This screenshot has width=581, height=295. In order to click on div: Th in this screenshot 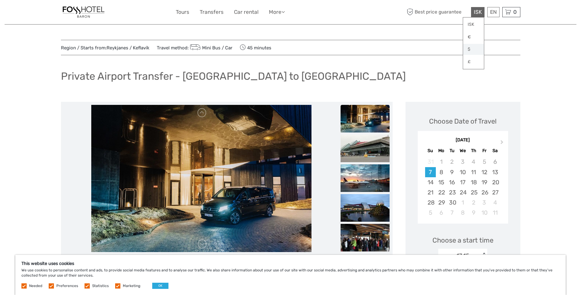, I will do `click(473, 150)`.